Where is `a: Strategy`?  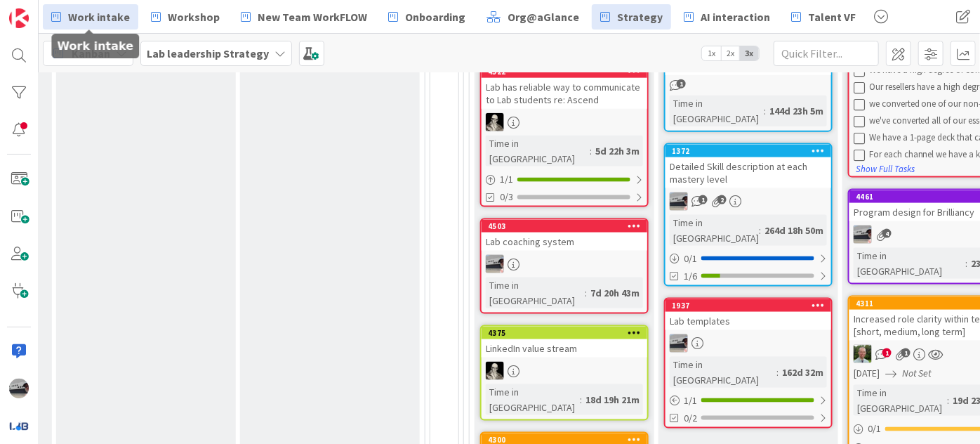 a: Strategy is located at coordinates (631, 17).